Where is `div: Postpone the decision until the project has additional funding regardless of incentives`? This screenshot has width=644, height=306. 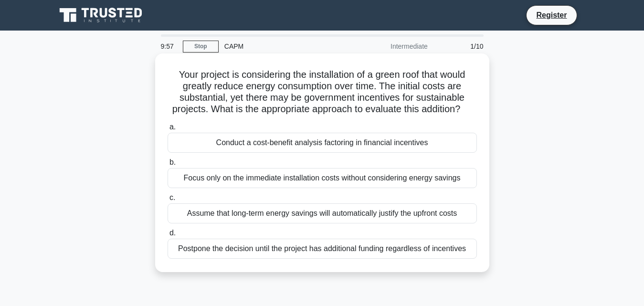
div: Postpone the decision until the project has additional funding regardless of incentives is located at coordinates (322, 248).